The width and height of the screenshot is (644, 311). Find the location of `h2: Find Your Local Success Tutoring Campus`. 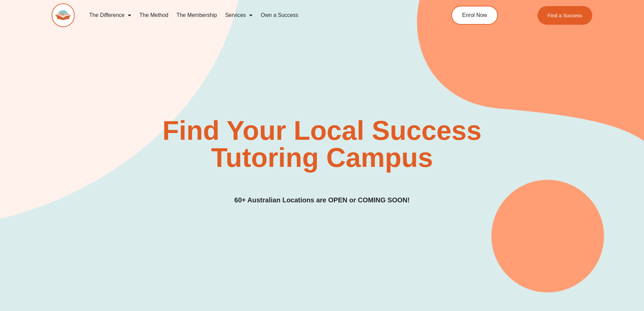

h2: Find Your Local Success Tutoring Campus is located at coordinates (322, 144).